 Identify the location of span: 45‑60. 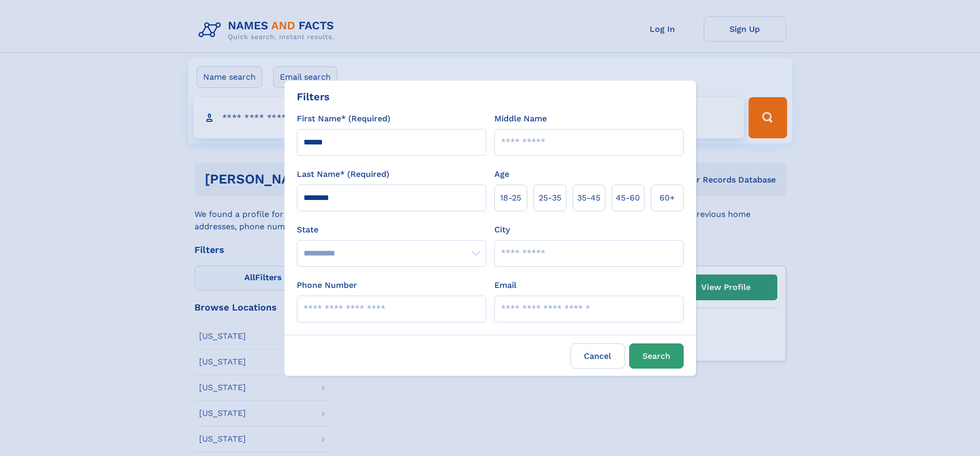
(628, 198).